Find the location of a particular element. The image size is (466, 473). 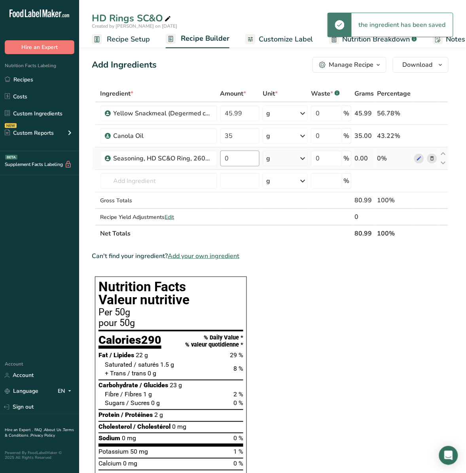

th: 80.99 is located at coordinates (364, 233).